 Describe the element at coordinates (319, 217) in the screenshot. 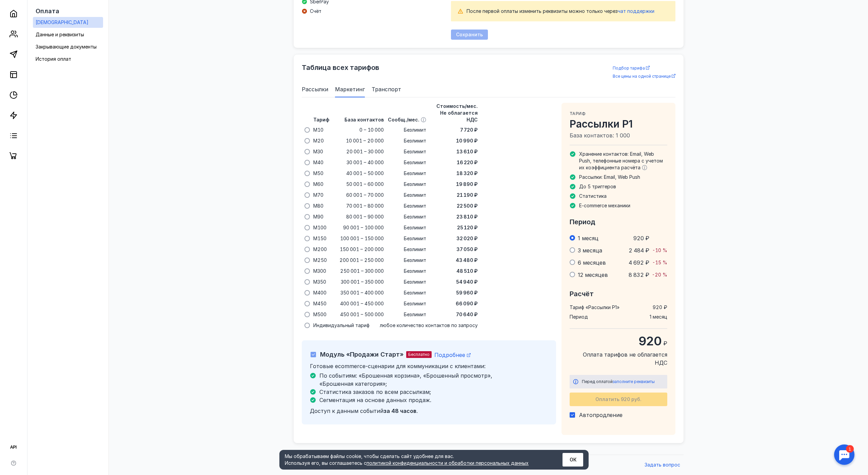

I see `span: M90` at that location.